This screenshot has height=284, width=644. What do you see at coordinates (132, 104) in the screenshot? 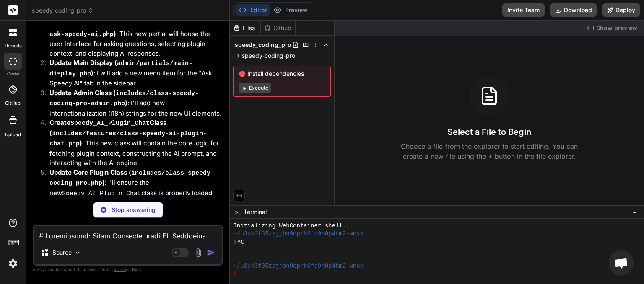
I see `li: : I'll add new internationalization (i18n) strings for the new UI elements.` at bounding box center [132, 104].